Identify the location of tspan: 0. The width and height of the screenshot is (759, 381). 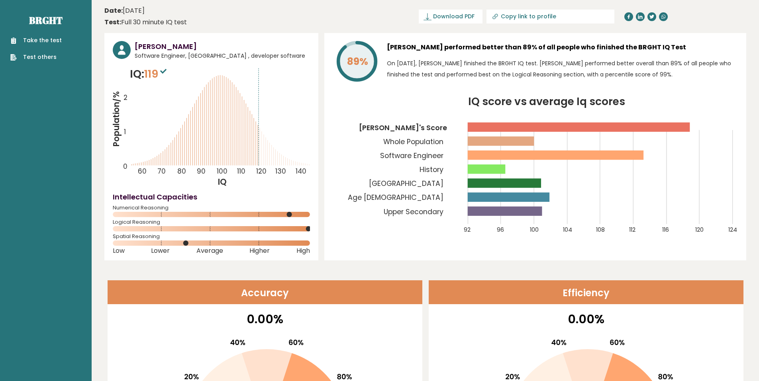
(125, 166).